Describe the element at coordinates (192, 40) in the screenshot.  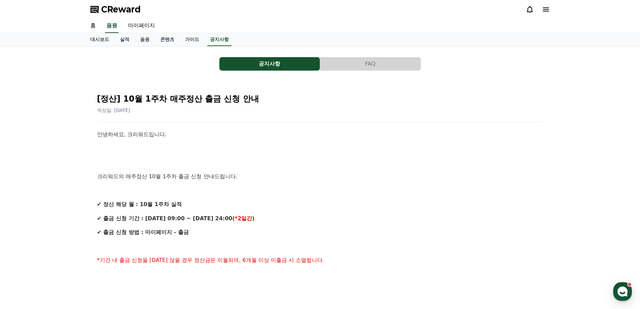
I see `a: 가이드` at that location.